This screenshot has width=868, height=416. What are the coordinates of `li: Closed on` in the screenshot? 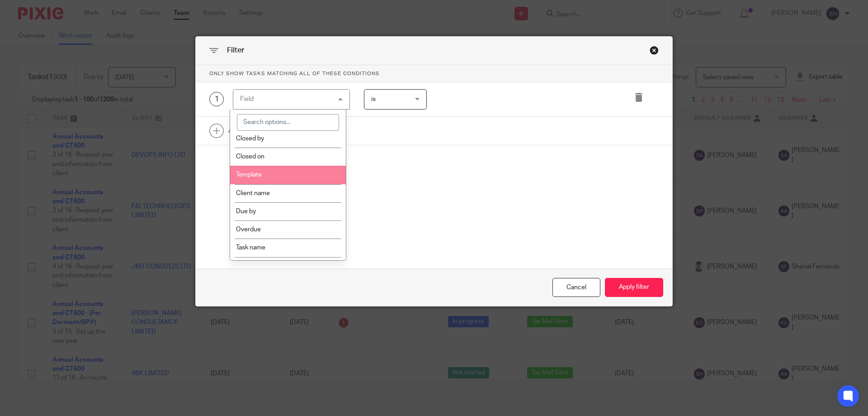 It's located at (288, 157).